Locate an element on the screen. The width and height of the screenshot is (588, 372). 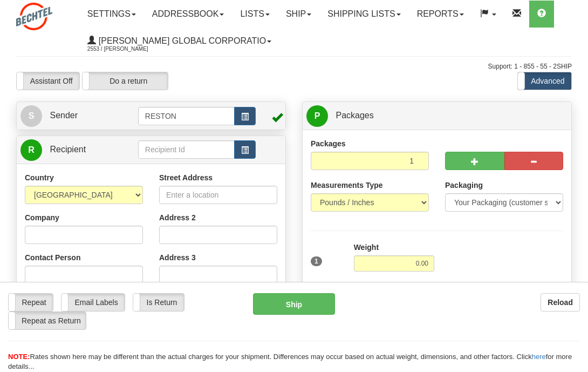
label: Country is located at coordinates (39, 178).